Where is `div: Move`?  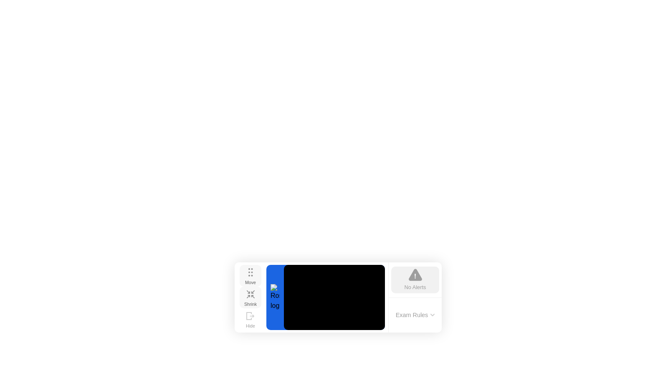
div: Move is located at coordinates (251, 282).